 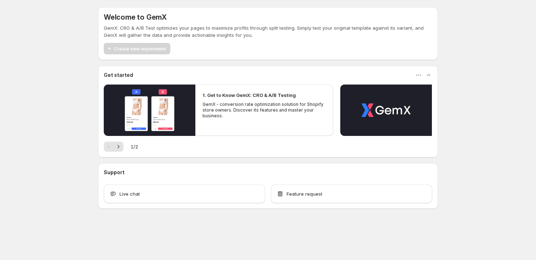 I want to click on h3: Support, so click(x=114, y=172).